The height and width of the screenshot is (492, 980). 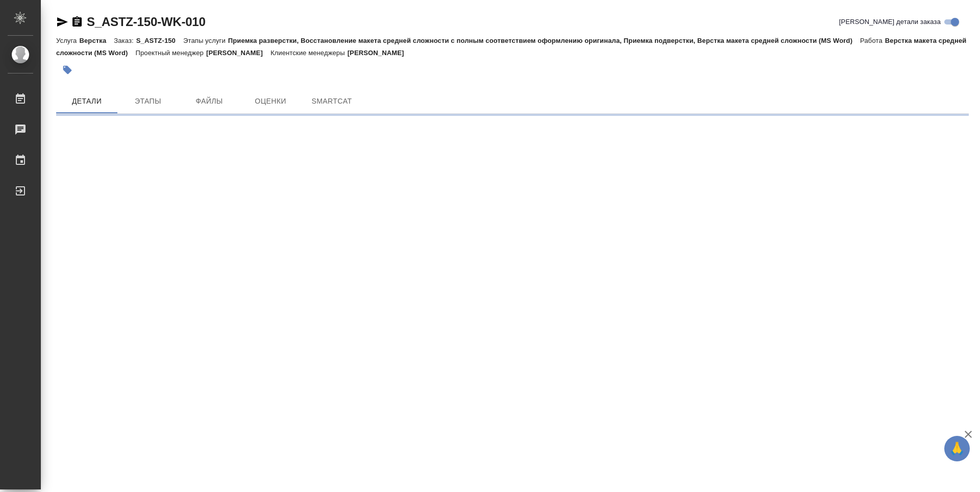 What do you see at coordinates (87, 101) in the screenshot?
I see `span: Детали` at bounding box center [87, 101].